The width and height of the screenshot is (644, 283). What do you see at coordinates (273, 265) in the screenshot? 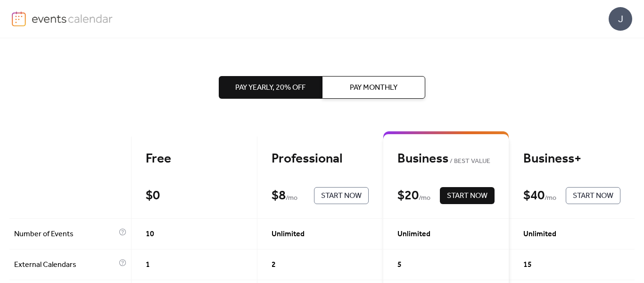
I see `span: 2` at bounding box center [273, 265].